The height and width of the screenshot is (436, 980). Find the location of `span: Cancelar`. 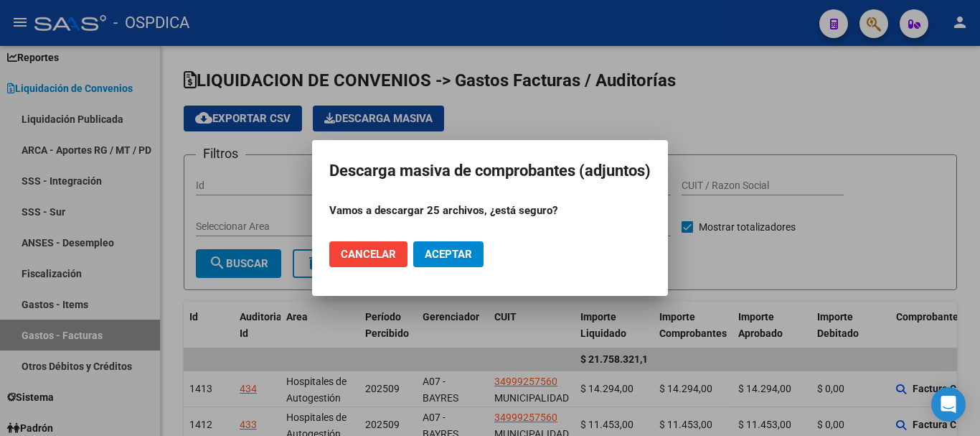

span: Cancelar is located at coordinates (368, 254).